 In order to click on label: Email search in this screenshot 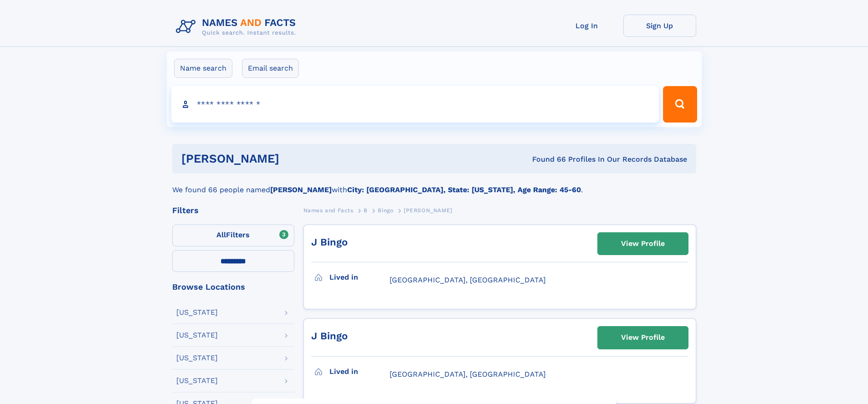, I will do `click(270, 68)`.